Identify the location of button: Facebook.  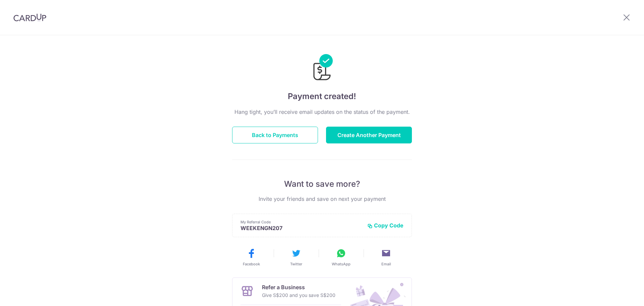
(251, 257).